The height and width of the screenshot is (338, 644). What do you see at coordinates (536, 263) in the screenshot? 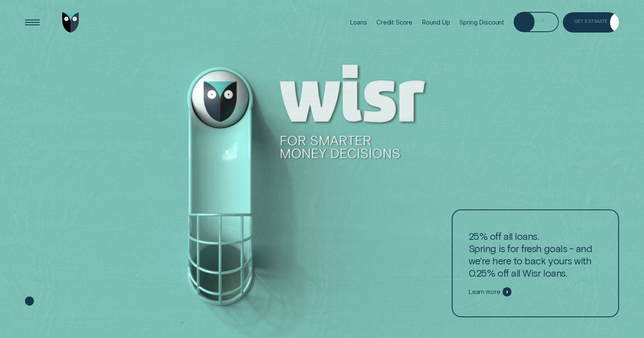
I see `a: 25% off all loans.Spring is for fresh goals - and we're here to back yours with 0.25% off all Wis...` at bounding box center [536, 263].